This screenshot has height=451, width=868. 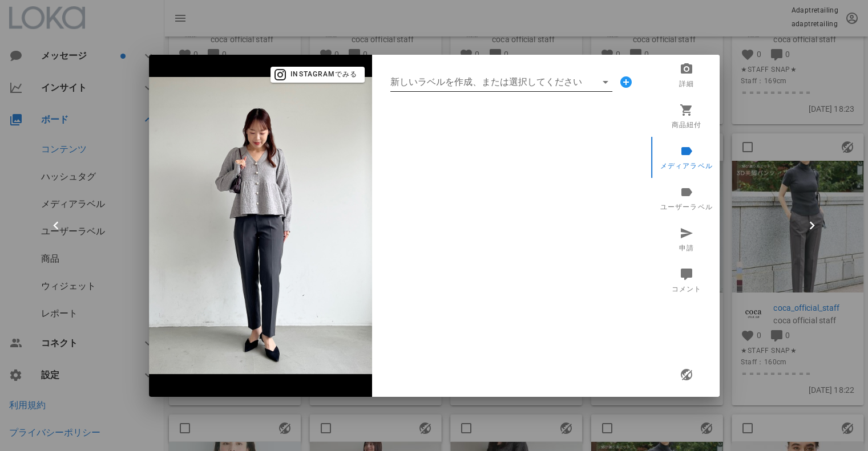 What do you see at coordinates (687, 281) in the screenshot?
I see `a: コメント` at bounding box center [687, 281].